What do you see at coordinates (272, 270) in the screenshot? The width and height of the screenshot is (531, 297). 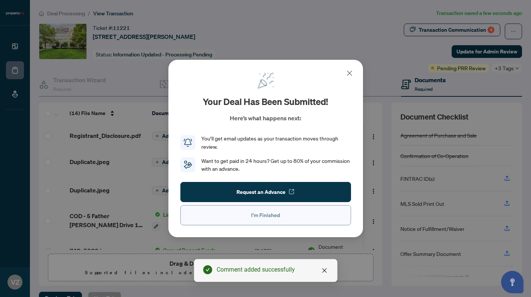 I see `div: Comment added successfully` at bounding box center [272, 270].